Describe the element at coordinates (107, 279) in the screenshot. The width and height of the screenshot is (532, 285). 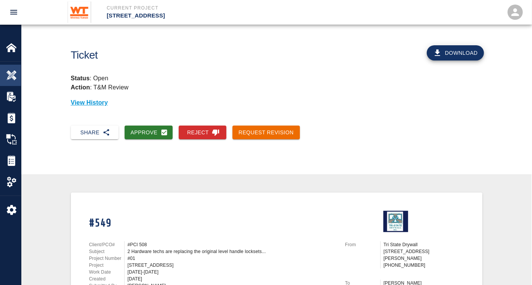
I see `p: Created` at that location.